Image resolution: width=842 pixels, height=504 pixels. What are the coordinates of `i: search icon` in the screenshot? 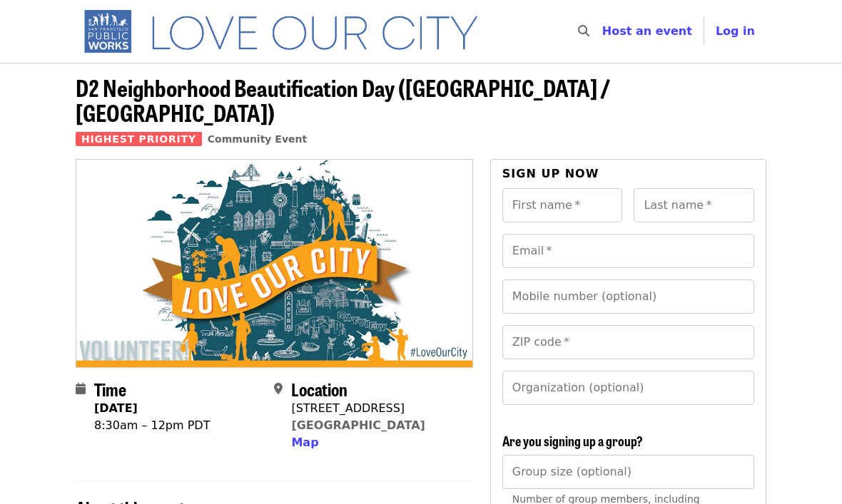 It's located at (584, 30).